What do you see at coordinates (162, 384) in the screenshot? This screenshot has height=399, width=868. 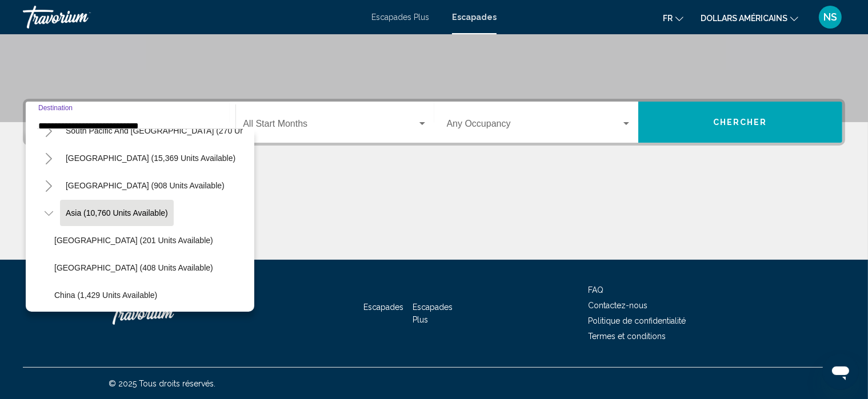 I see `font: © 2025 Tous droits réservés.` at bounding box center [162, 384].